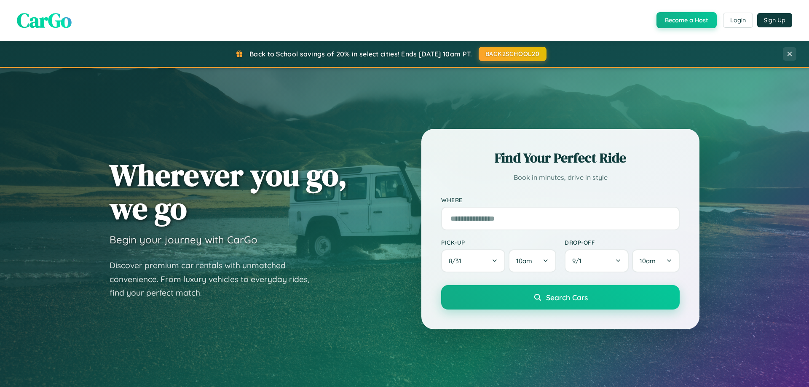 This screenshot has width=809, height=387. Describe the element at coordinates (738, 20) in the screenshot. I see `button: Login` at that location.